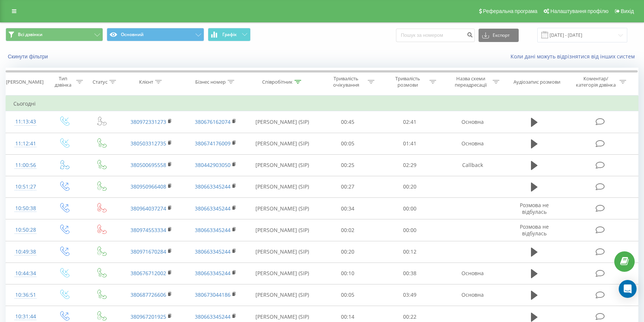  Describe the element at coordinates (499, 35) in the screenshot. I see `button: Експорт` at that location.